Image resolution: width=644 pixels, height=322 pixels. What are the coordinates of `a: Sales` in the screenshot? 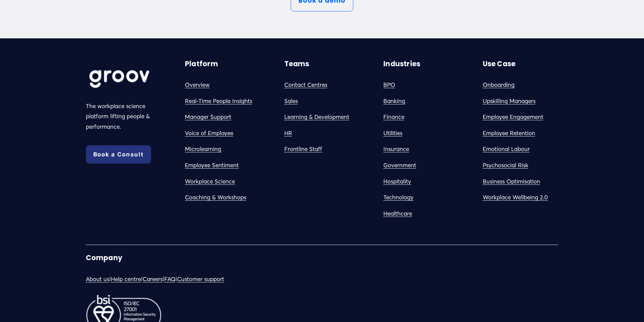 It's located at (291, 101).